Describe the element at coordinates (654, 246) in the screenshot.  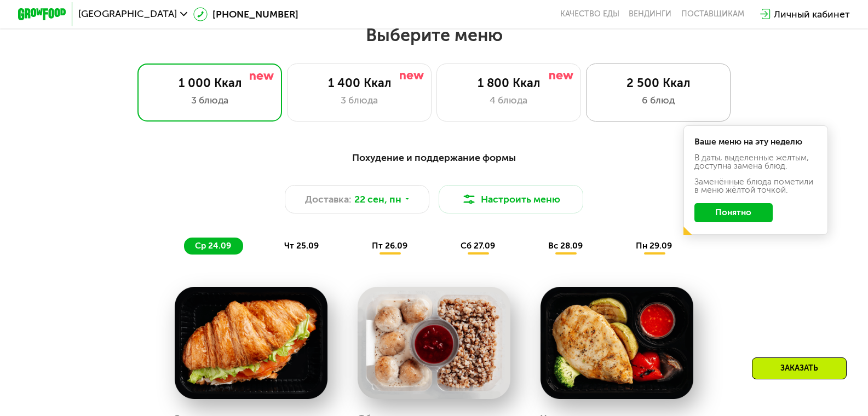
I see `span: пн 29.09` at that location.